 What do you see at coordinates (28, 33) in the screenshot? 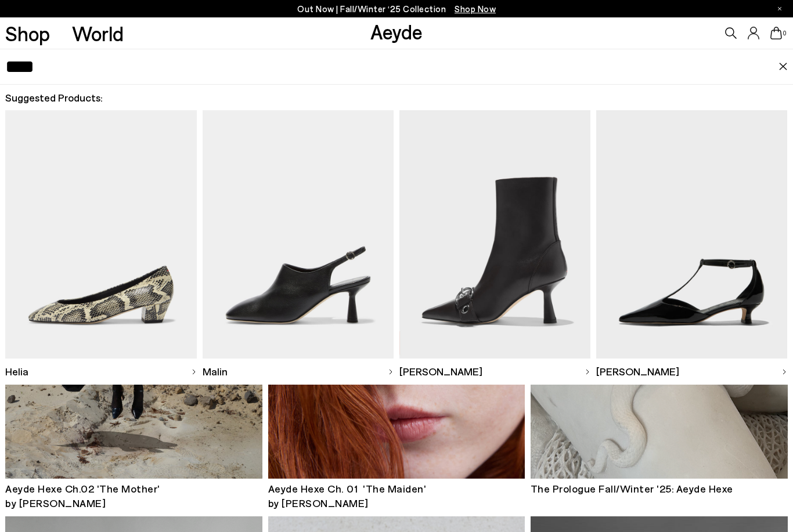
I see `a: Shop` at bounding box center [28, 33].